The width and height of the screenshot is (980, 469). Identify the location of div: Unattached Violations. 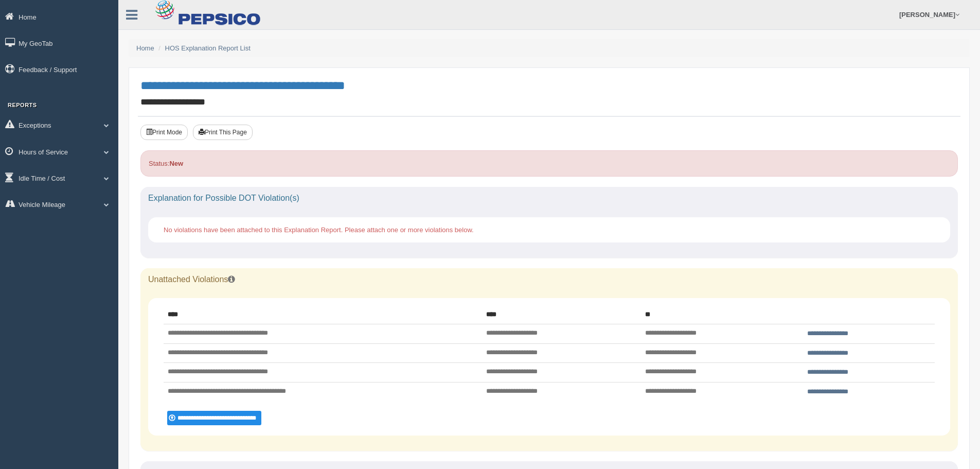
(549, 280).